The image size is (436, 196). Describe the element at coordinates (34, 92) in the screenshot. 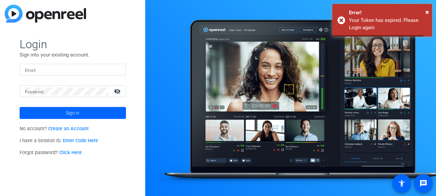

I see `mat-label: Password` at that location.